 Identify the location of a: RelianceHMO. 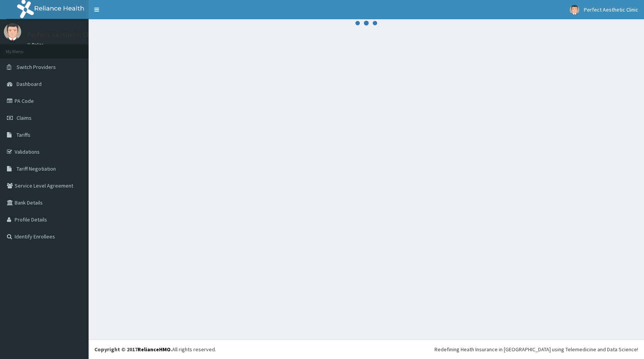
(154, 349).